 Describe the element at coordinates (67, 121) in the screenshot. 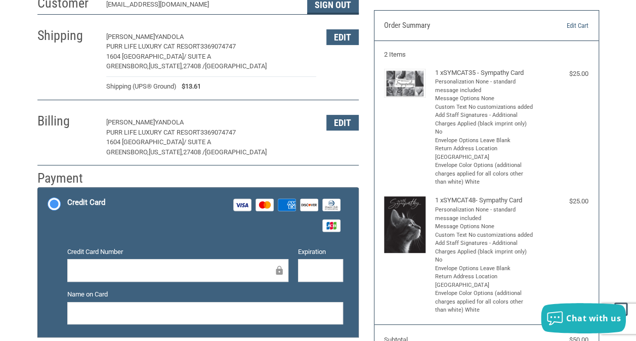

I see `h2: Billing` at that location.